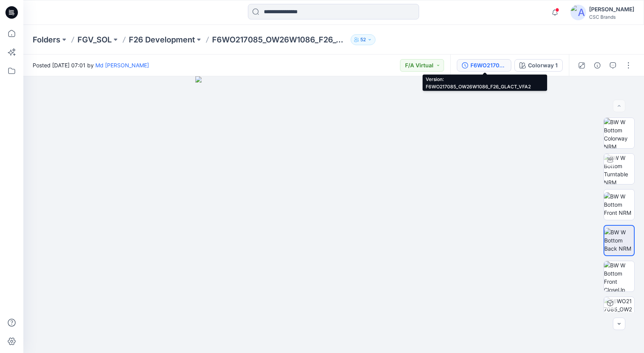 Image resolution: width=644 pixels, height=353 pixels. What do you see at coordinates (95, 40) in the screenshot?
I see `p: FGV_SOL` at bounding box center [95, 40].